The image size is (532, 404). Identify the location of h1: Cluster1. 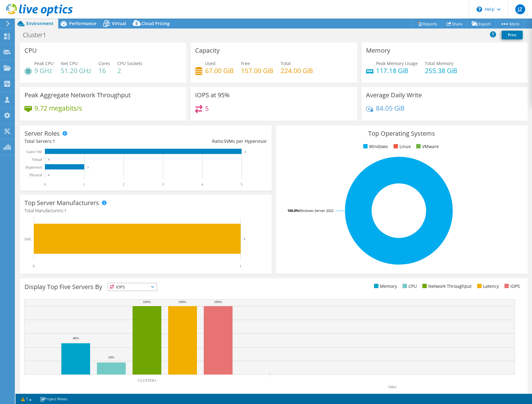
(38, 35).